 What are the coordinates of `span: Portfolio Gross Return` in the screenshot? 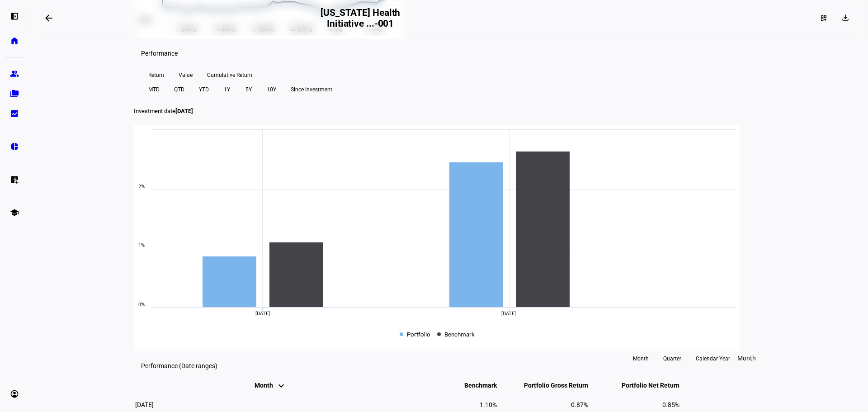 It's located at (549, 385).